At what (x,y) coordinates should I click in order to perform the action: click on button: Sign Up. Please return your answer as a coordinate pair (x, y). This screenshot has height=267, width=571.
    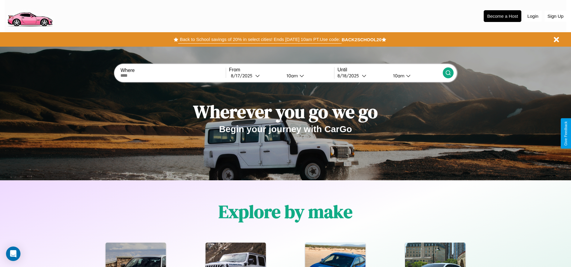
    Looking at the image, I should click on (555, 16).